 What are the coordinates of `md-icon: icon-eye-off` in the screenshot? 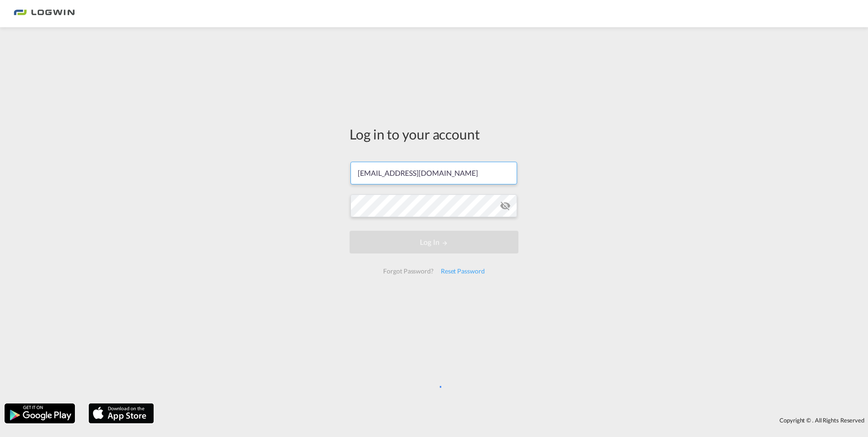 It's located at (505, 206).